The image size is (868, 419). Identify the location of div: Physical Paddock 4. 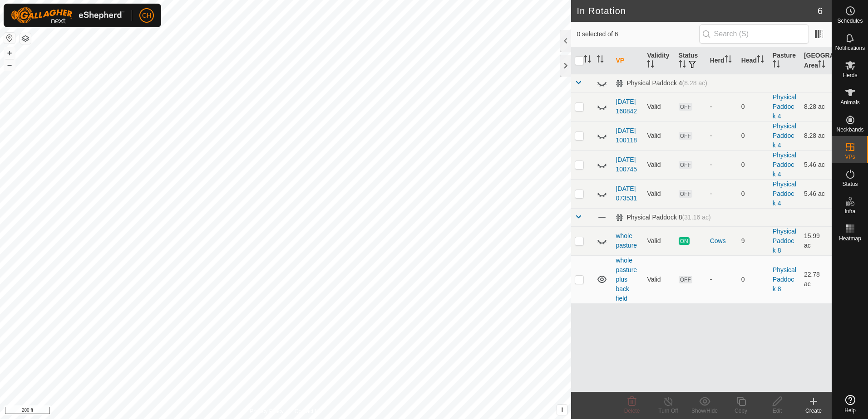
(661, 83).